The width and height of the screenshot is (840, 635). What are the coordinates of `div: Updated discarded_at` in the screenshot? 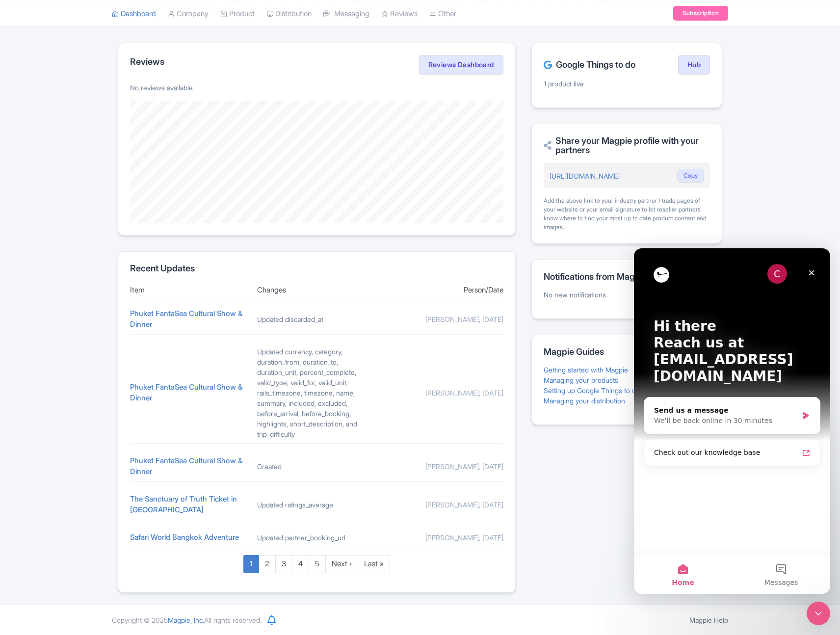 It's located at (316, 319).